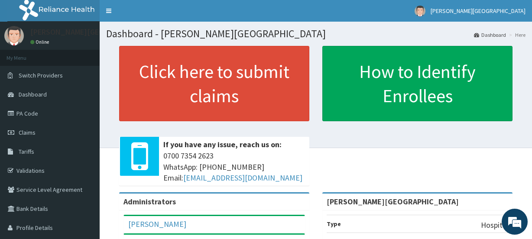 The image size is (532, 239). What do you see at coordinates (516, 35) in the screenshot?
I see `li: Here` at bounding box center [516, 35].